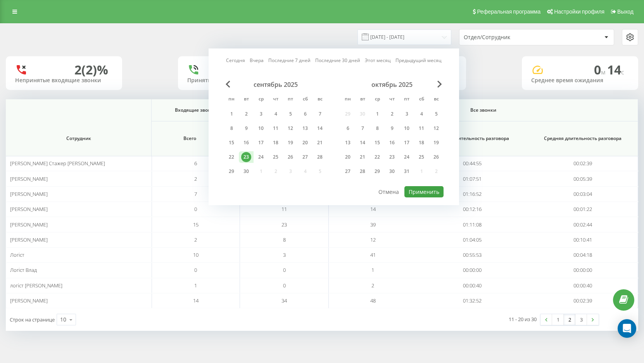 This screenshot has width=644, height=363. I want to click on div: Среднее время ожидания, so click(580, 80).